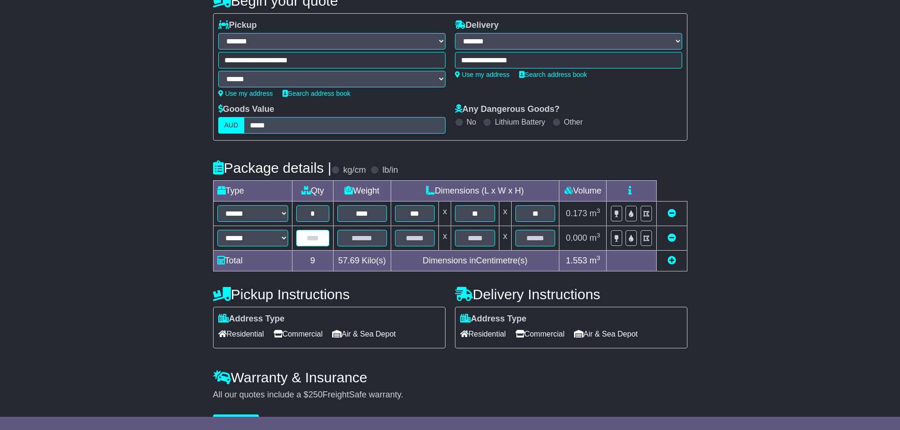  Describe the element at coordinates (390, 170) in the screenshot. I see `label: lb/in` at that location.